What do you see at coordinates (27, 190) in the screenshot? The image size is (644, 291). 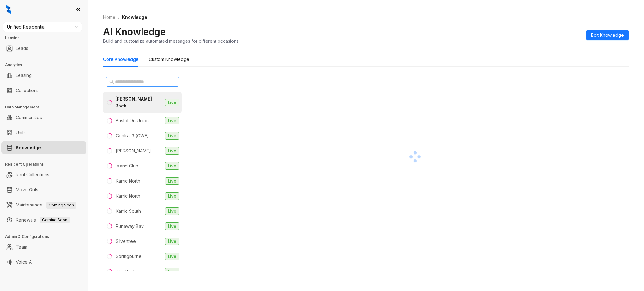 I see `a: Move Outs` at bounding box center [27, 190].